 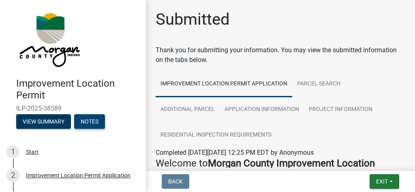 I want to click on button: Notes, so click(x=90, y=122).